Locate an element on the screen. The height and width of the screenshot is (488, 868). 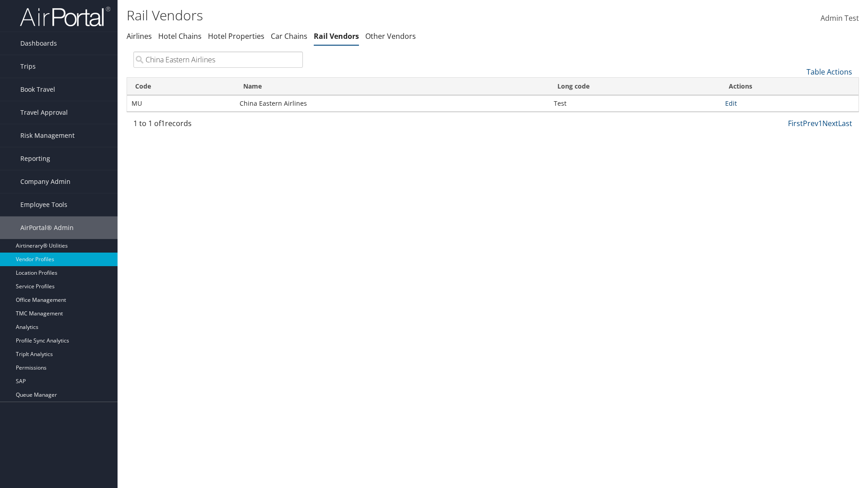
th: Actions is located at coordinates (789, 86).